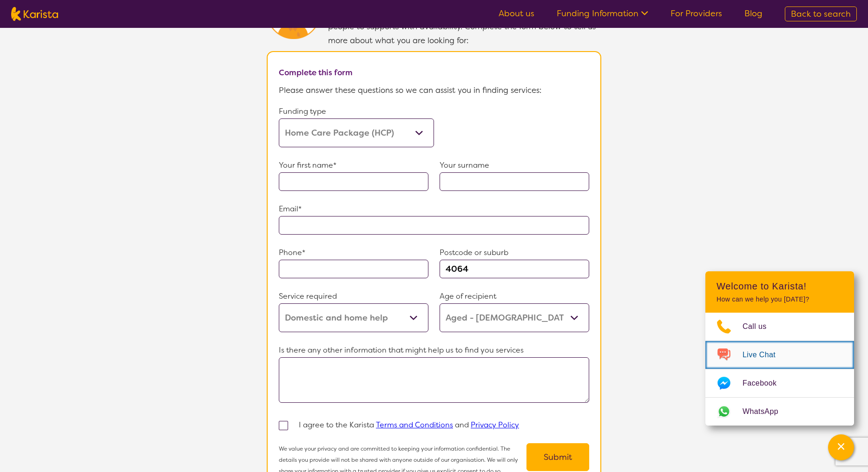  Describe the element at coordinates (765, 383) in the screenshot. I see `span: Facebook` at that location.